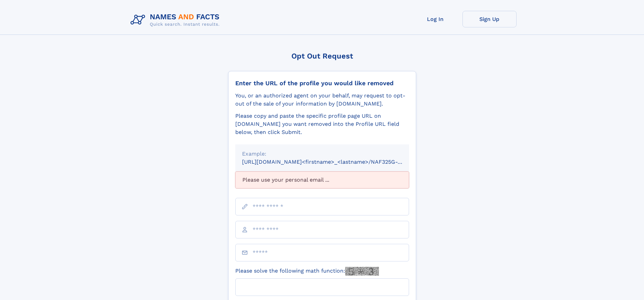  Describe the element at coordinates (435, 19) in the screenshot. I see `a: Log In` at that location.